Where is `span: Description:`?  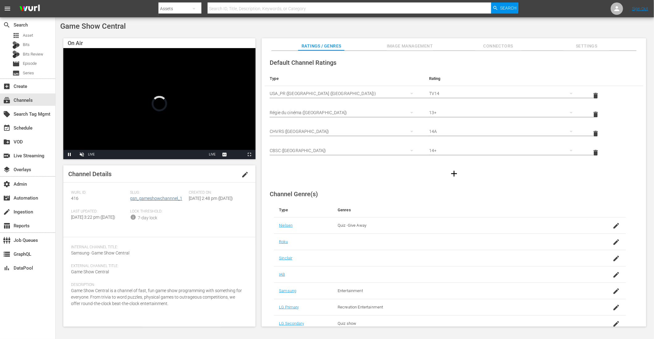
span: Description: is located at coordinates (158, 285).